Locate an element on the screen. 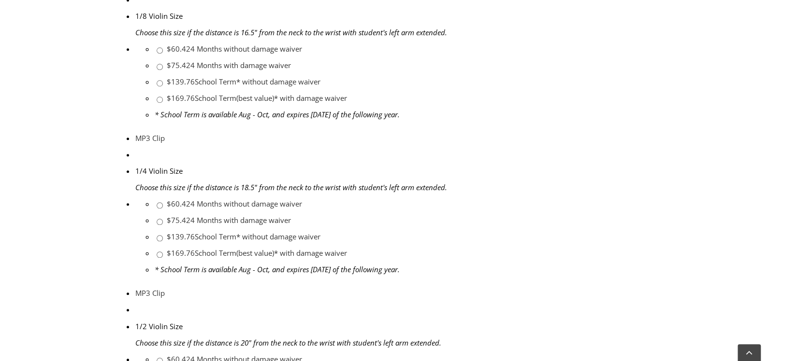 The width and height of the screenshot is (797, 361). em: Choose this size if the distance is 20" from the neck to the wrist with student's left arm extended. is located at coordinates (287, 343).